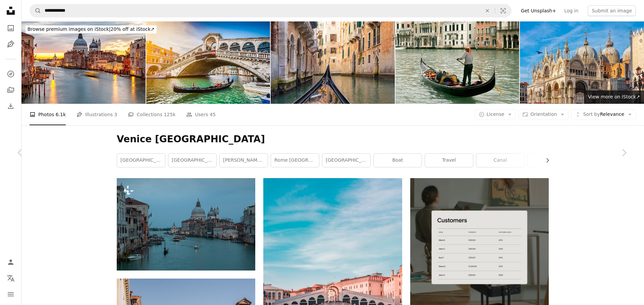 The height and width of the screenshot is (305, 644). What do you see at coordinates (201, 115) in the screenshot?
I see `a: Users 45` at bounding box center [201, 115].